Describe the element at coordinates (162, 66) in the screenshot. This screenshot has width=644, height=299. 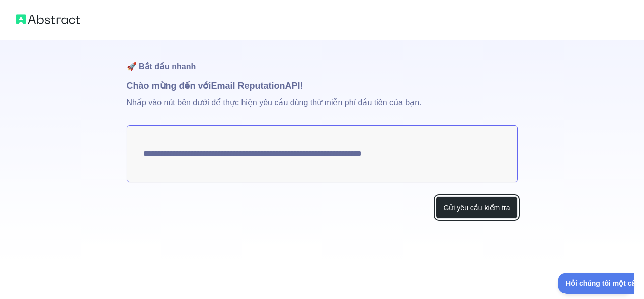
I see `font: 🚀 Bắt đầu nhanh` at that location.